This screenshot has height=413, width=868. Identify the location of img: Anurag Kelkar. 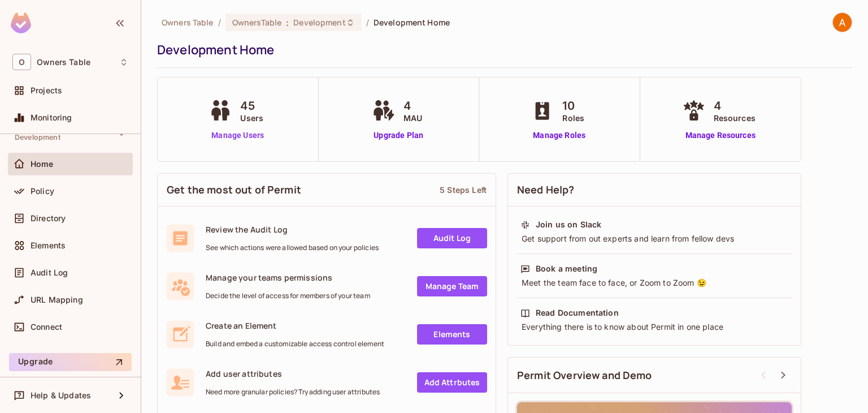
(842, 22).